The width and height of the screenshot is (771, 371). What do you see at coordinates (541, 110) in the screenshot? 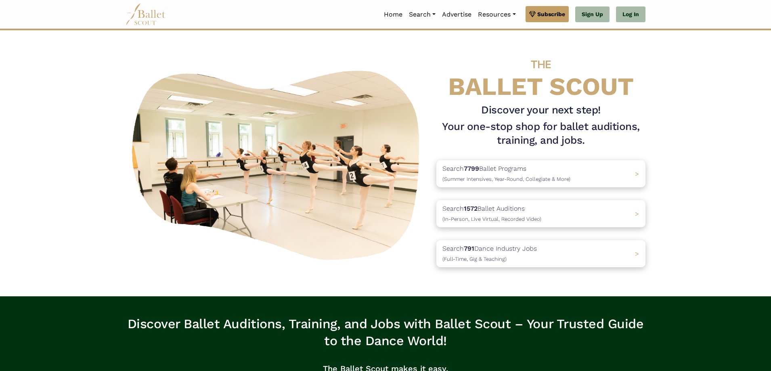
I see `h3: Discover your next step!` at bounding box center [541, 110].